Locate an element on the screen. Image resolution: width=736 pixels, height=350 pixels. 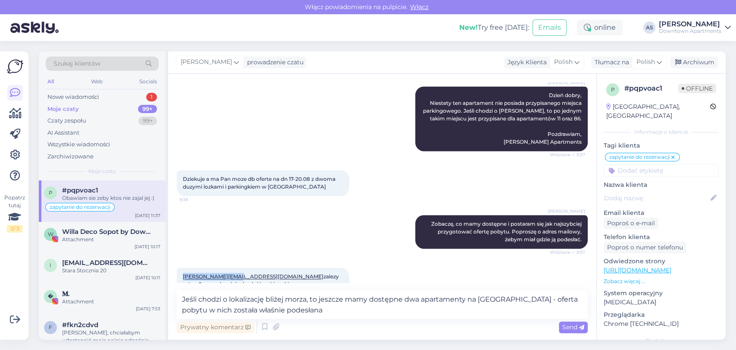
div: Informacje o kliencie is located at coordinates (661, 132).